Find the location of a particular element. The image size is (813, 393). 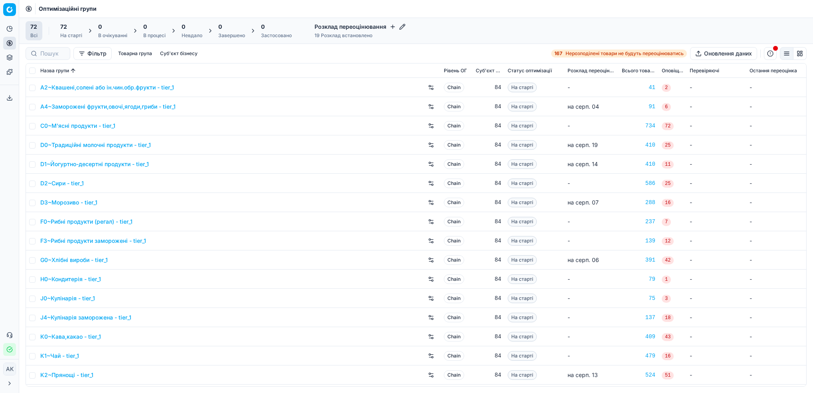

a: 139 is located at coordinates (639, 241).